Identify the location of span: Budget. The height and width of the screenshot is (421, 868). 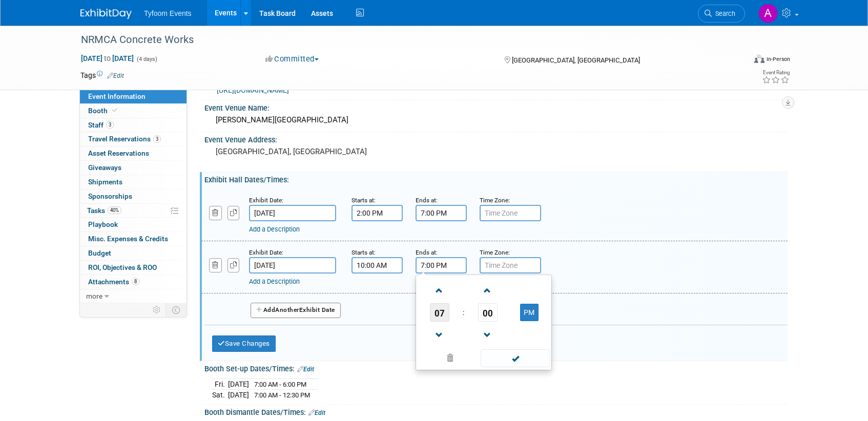
(99, 253).